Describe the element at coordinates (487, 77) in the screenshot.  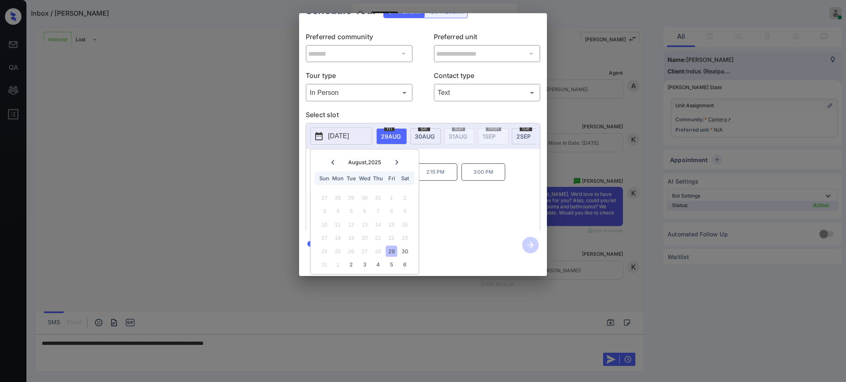
I see `p: Contact type` at that location.